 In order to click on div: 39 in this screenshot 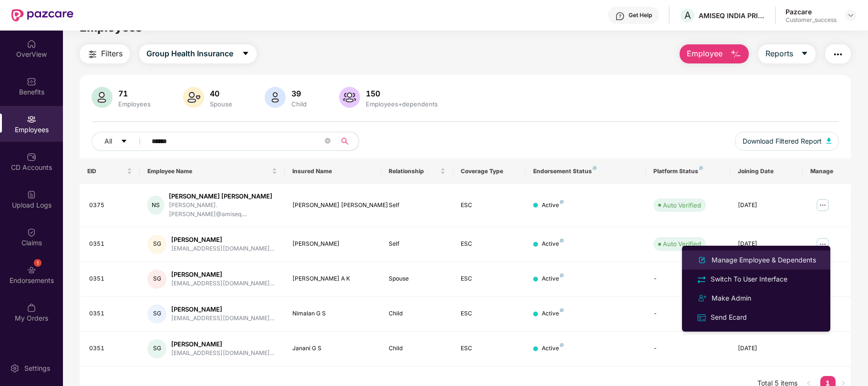, I will do `click(299, 93)`.